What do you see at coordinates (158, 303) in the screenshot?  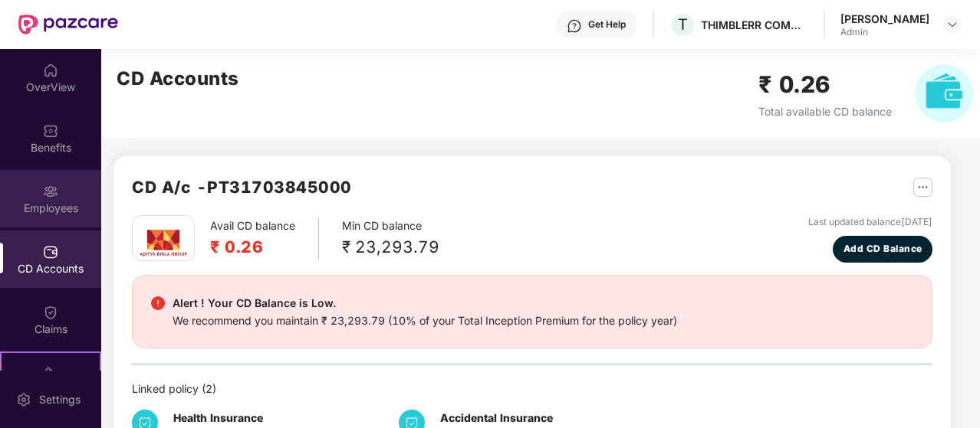 I see `img: svg+xml;base64,PHN2ZyBpZD0iRGFuZ2VyX2FsZXJ0IiBkYXRhLW5hbWU9IkRhbmdlciBhbGVydCIgeG1sbnM9Imh0dHA6Ly...` at bounding box center [158, 303].